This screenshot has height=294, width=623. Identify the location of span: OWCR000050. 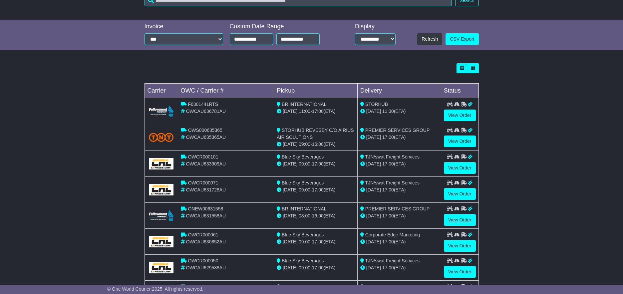
(203, 261).